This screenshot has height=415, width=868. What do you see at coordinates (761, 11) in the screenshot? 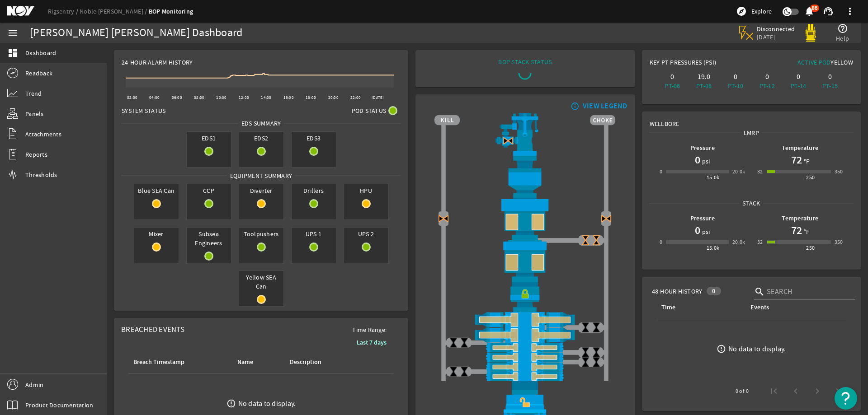
I see `span: Explore` at bounding box center [761, 11].